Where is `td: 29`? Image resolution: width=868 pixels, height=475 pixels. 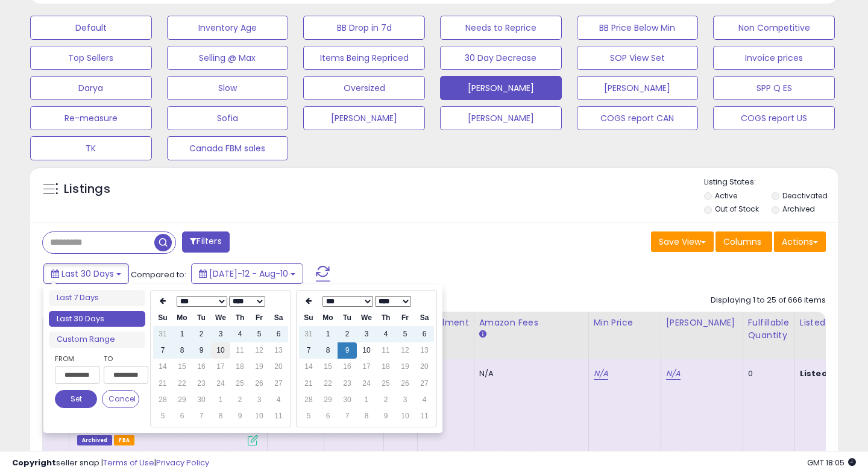 td: 29 is located at coordinates (182, 400).